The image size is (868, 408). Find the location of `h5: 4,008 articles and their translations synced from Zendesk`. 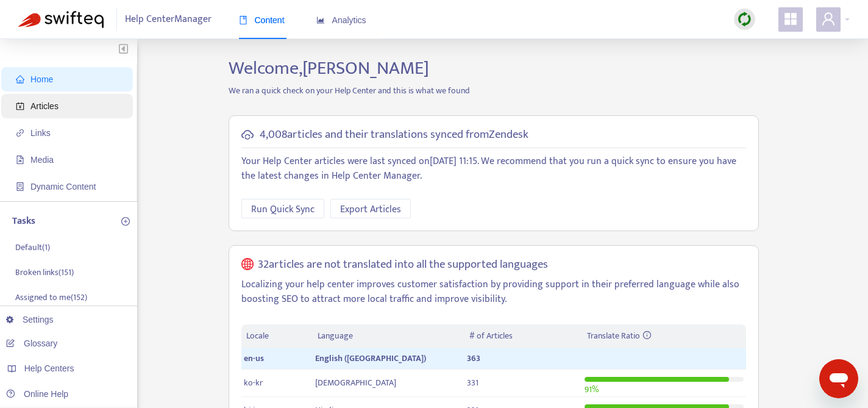

h5: 4,008 articles and their translations synced from Zendesk is located at coordinates (394, 135).